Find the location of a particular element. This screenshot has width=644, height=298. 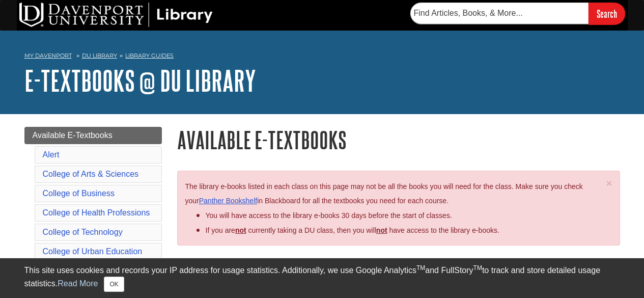

input: Find Articles, Books, & More... is located at coordinates (500, 13).